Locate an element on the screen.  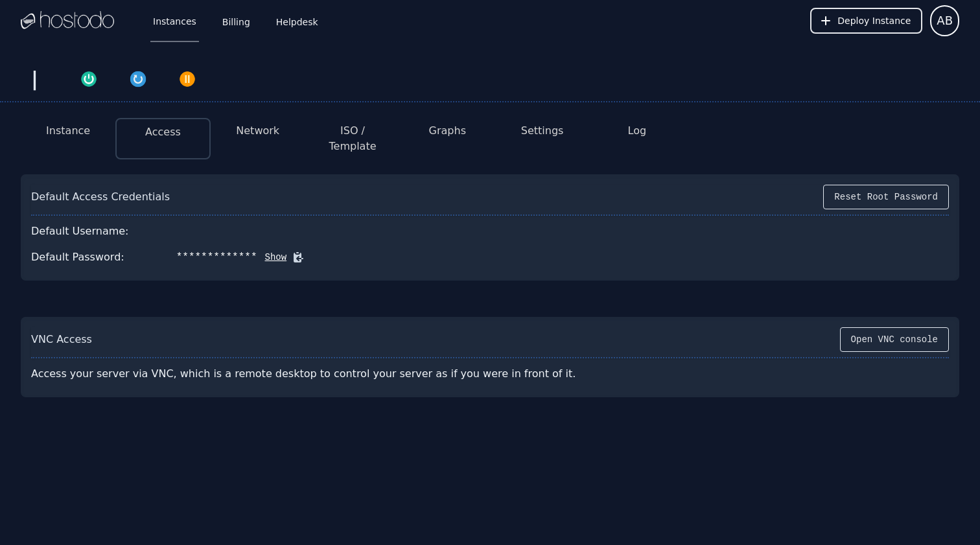
button: Power On is located at coordinates (89, 78).